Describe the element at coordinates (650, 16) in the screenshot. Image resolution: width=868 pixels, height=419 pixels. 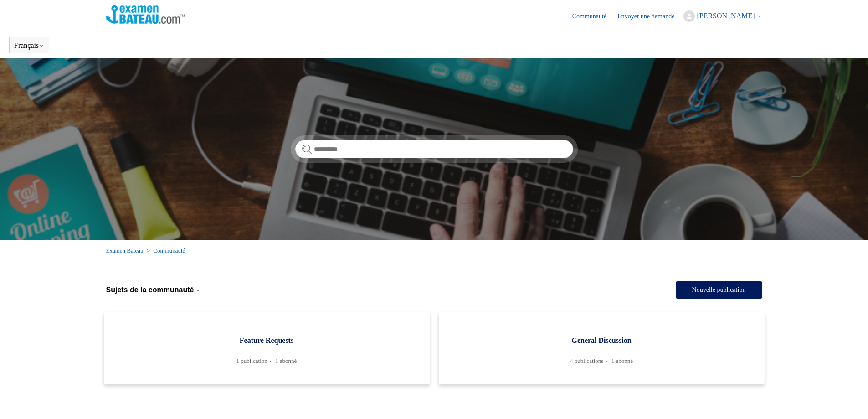
I see `a: Envoyer une demande` at that location.